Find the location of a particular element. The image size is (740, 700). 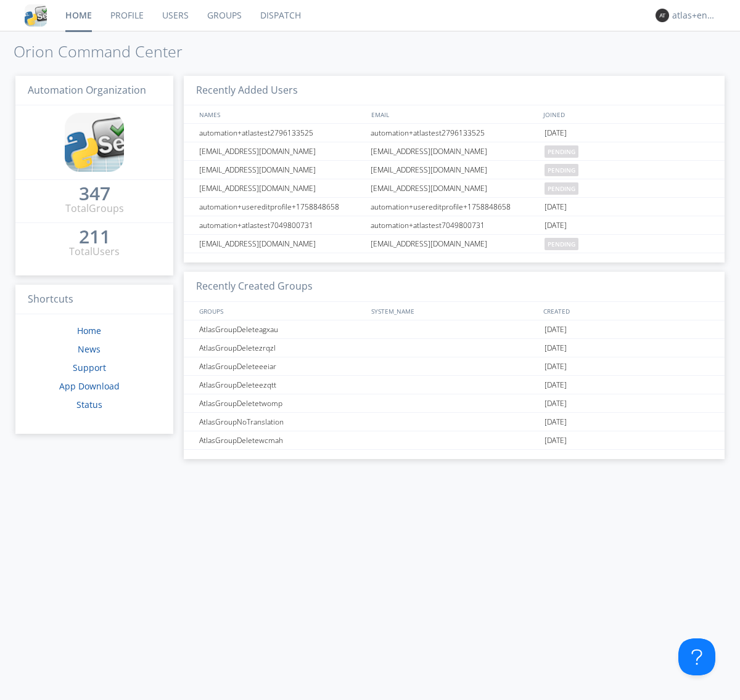

div: AtlasGroupDeleteagxau is located at coordinates (281, 329).